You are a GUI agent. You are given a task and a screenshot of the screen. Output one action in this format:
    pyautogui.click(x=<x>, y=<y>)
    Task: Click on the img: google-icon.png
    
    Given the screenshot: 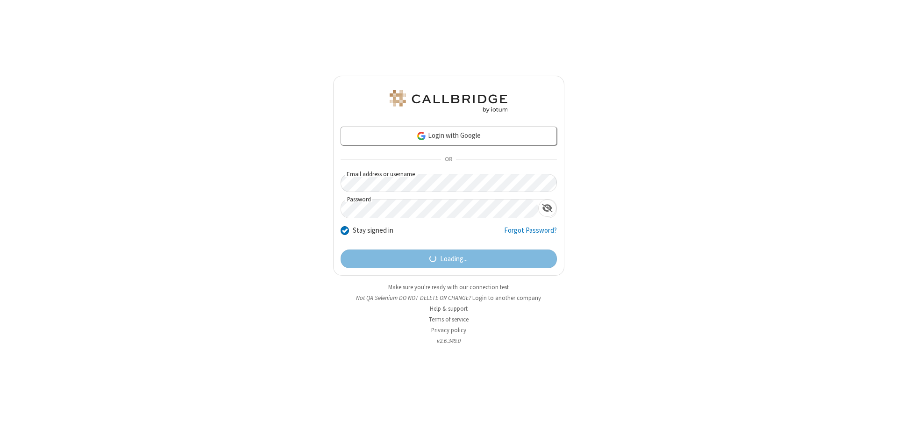 What is the action you would take?
    pyautogui.click(x=422, y=136)
    